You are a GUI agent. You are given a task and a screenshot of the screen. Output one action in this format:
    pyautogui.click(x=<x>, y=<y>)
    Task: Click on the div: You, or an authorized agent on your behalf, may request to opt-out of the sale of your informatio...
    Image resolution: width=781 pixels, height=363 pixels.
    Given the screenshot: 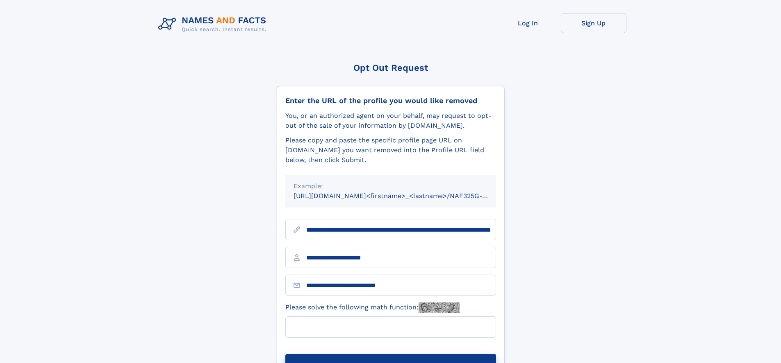 What is the action you would take?
    pyautogui.click(x=391, y=121)
    